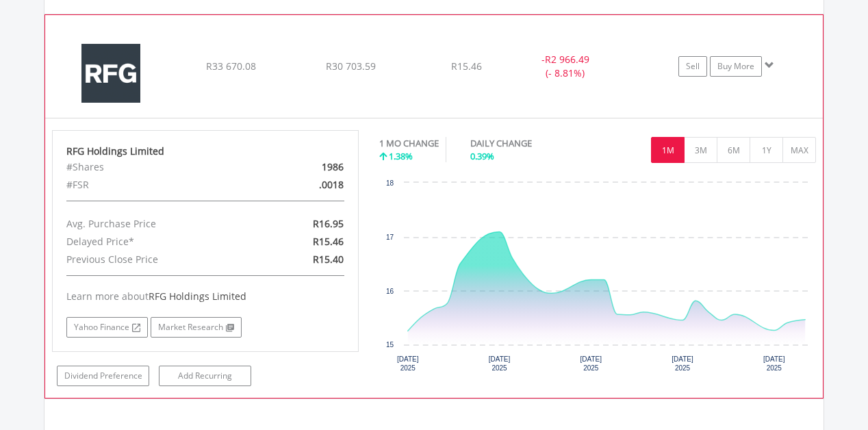  I want to click on div: DAILY CHANGE, so click(525, 144).